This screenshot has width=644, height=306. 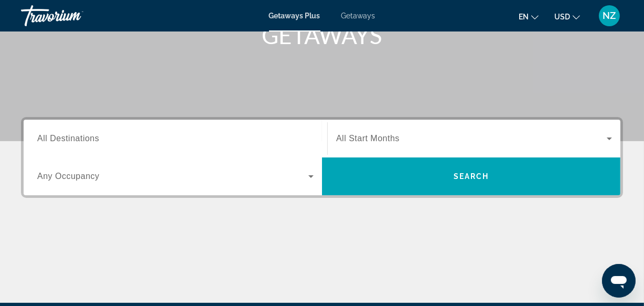 What do you see at coordinates (524, 17) in the screenshot?
I see `span: en` at bounding box center [524, 17].